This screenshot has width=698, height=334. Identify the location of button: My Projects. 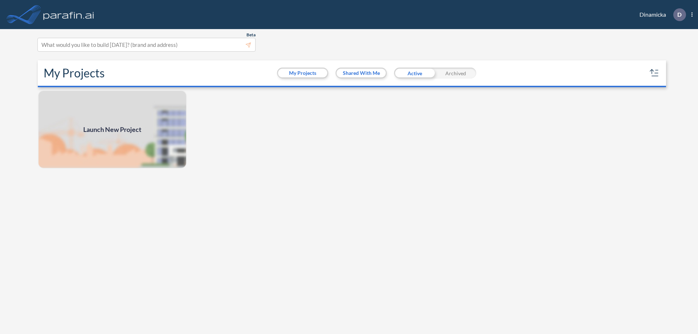
(302, 73).